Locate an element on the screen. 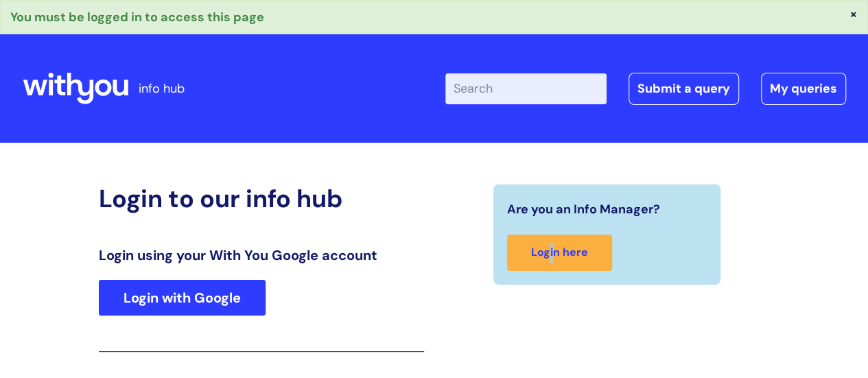 Image resolution: width=868 pixels, height=378 pixels. a: My queries is located at coordinates (804, 88).